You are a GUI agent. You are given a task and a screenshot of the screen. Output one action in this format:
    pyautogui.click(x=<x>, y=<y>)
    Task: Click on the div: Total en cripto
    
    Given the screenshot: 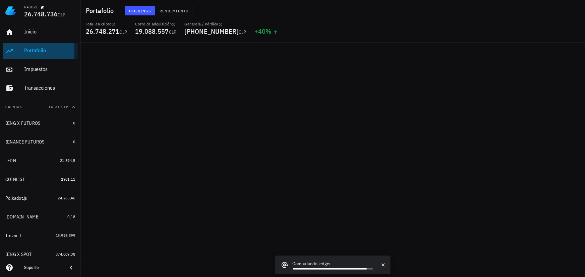 What is the action you would take?
    pyautogui.click(x=106, y=24)
    